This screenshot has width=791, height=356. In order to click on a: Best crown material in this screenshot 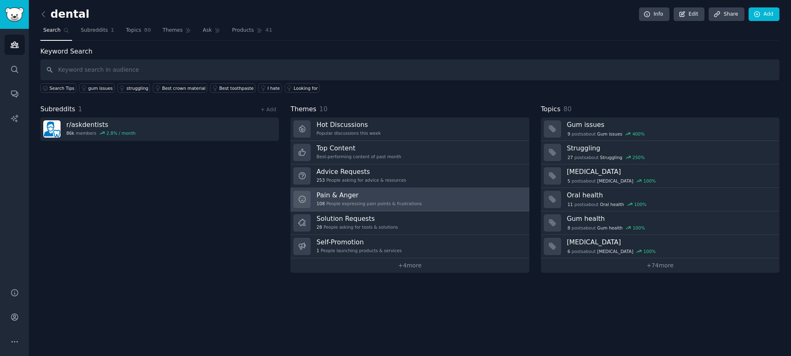, I will do `click(180, 88)`.